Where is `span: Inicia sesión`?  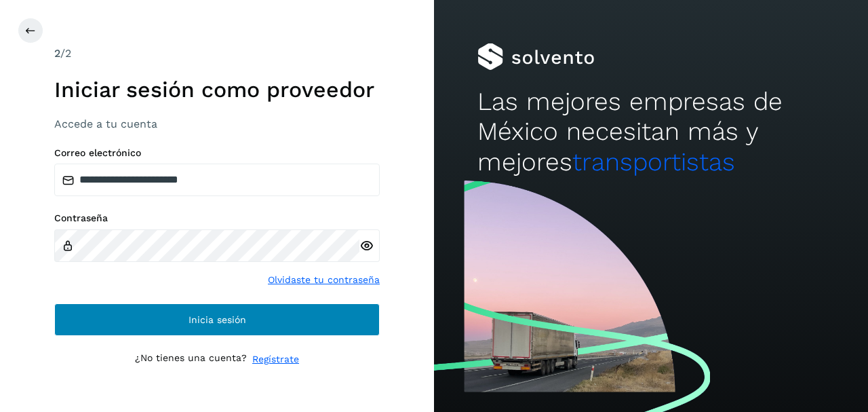 span: Inicia sesión is located at coordinates (217, 320).